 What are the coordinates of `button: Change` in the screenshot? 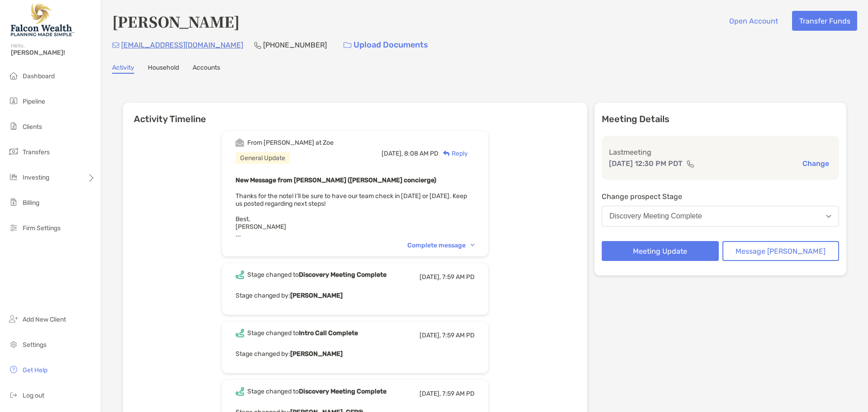 It's located at (816, 163).